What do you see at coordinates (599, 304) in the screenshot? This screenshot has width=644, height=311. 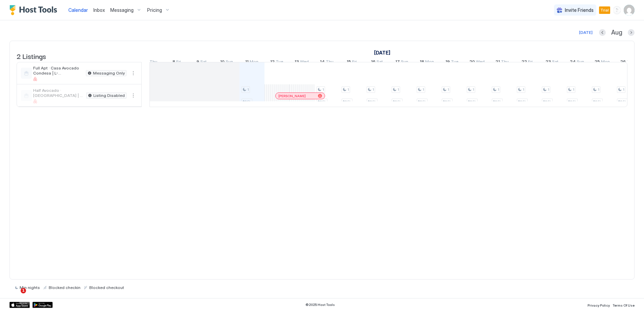 I see `a: Privacy Policy` at bounding box center [599, 304].